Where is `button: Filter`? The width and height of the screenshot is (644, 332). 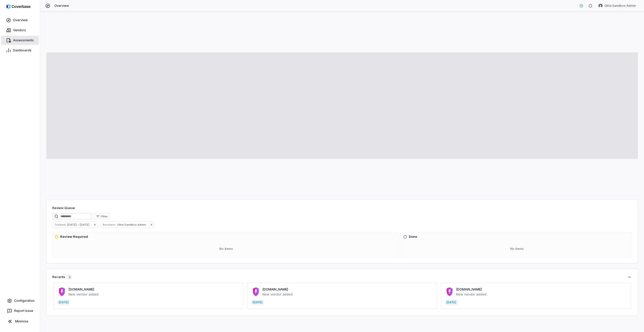
button: Filter is located at coordinates (102, 216).